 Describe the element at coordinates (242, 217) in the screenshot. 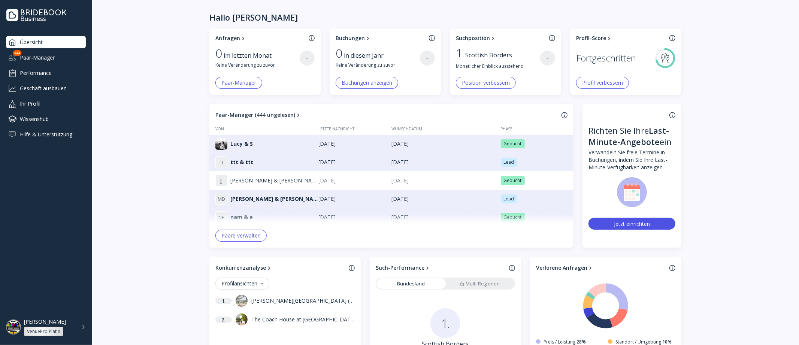

I see `span: nam & e` at that location.